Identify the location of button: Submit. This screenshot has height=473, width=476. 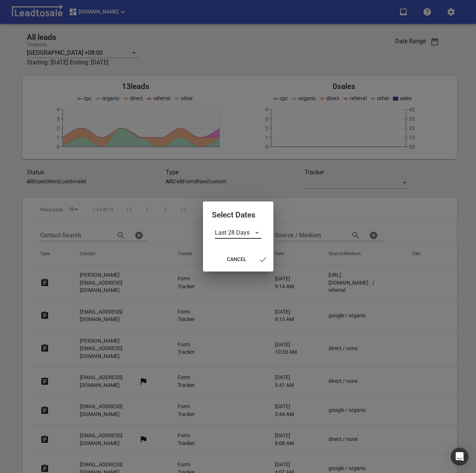
(263, 260).